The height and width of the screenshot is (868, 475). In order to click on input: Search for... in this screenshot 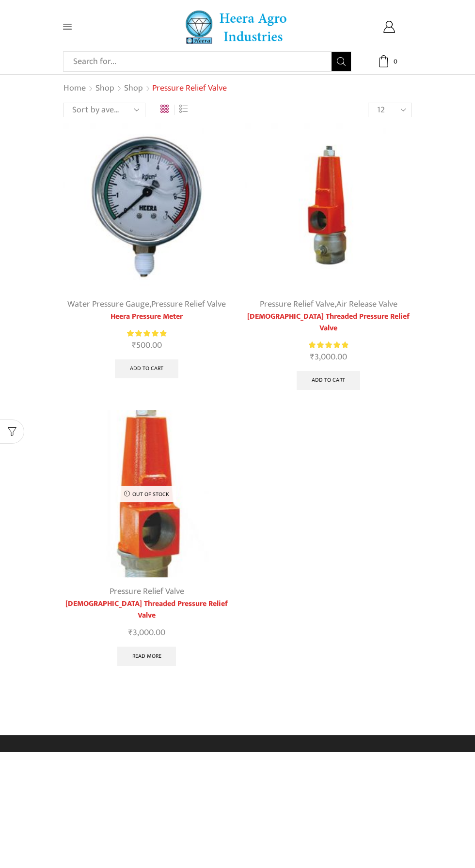, I will do `click(200, 62)`.